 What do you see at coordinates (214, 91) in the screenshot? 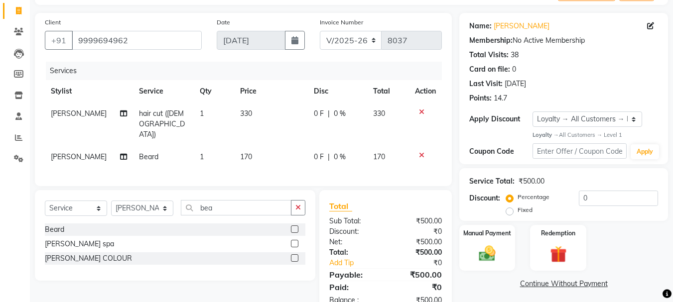
I see `th: Qty` at bounding box center [214, 91].